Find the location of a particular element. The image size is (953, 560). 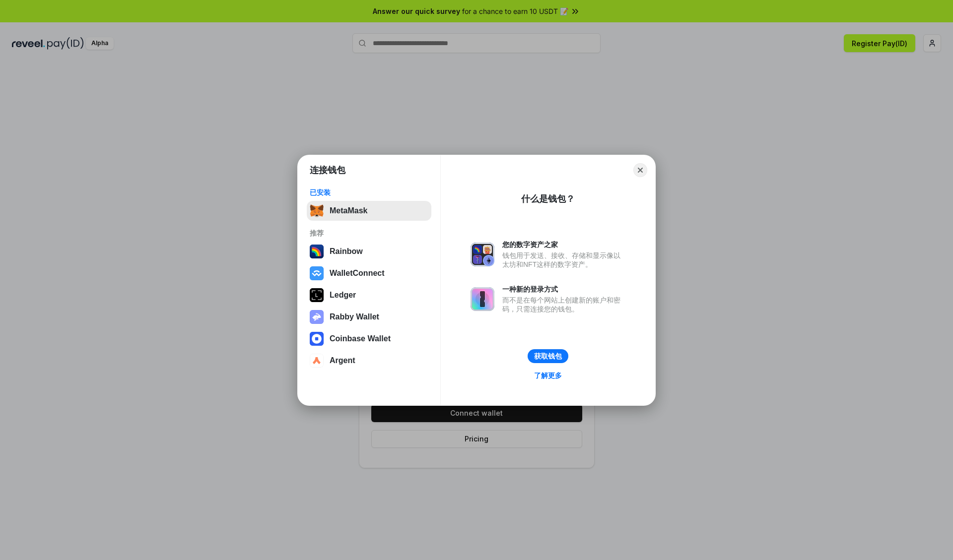

h1: 连接钱包 is located at coordinates (328, 170).